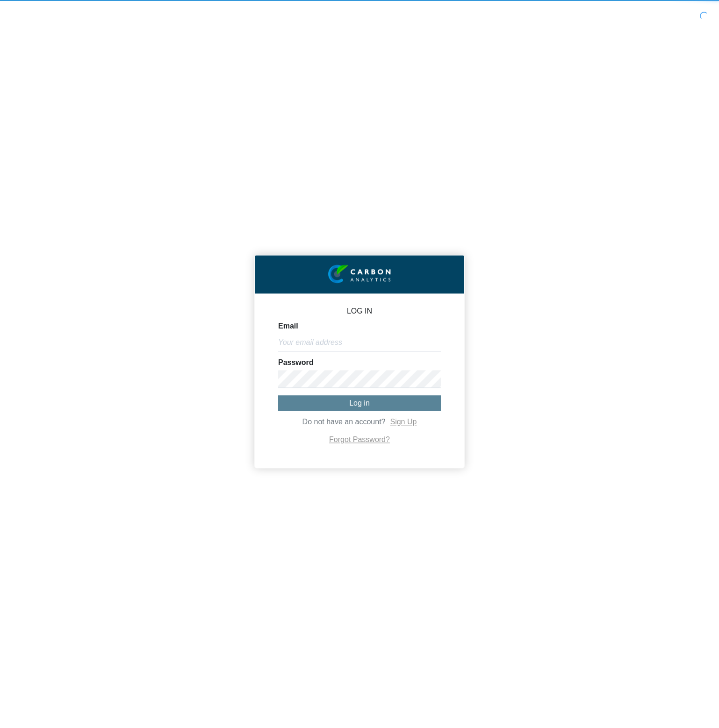 This screenshot has height=728, width=719. I want to click on span: Log in, so click(360, 403).